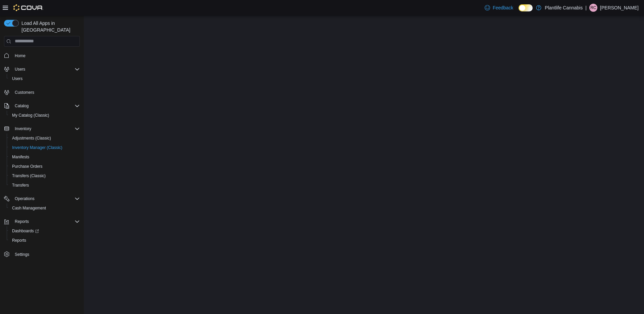 The image size is (644, 314). What do you see at coordinates (519, 11) in the screenshot?
I see `span: Dark Mode` at bounding box center [519, 11].